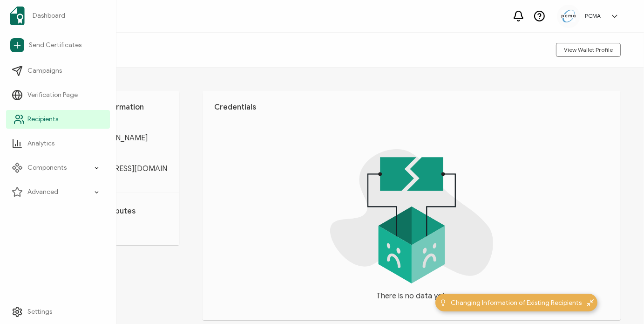  Describe the element at coordinates (57, 119) in the screenshot. I see `a: Recipients` at that location.